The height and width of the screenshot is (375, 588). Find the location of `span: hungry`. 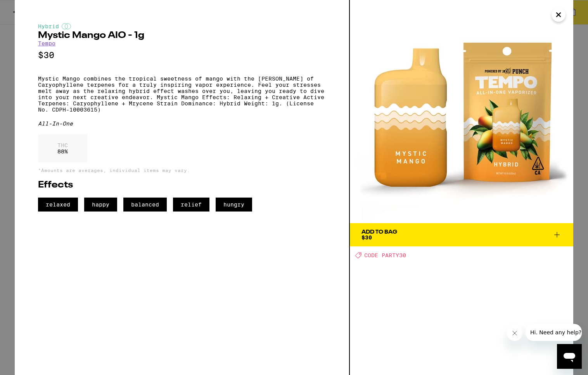

span: hungry is located at coordinates (233, 205).